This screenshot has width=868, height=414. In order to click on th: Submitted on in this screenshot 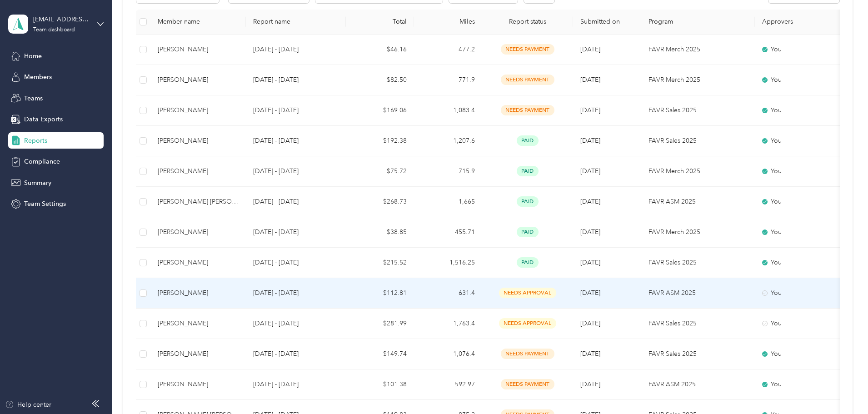, I will do `click(607, 22)`.